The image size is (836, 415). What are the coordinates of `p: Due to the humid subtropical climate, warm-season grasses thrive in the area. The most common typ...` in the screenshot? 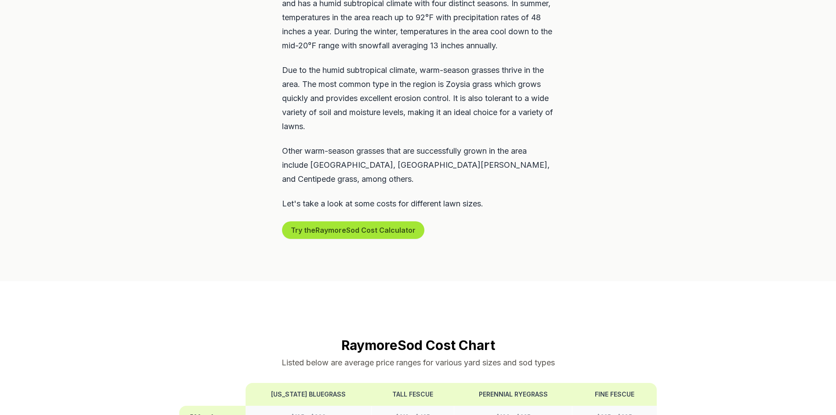 It's located at (418, 98).